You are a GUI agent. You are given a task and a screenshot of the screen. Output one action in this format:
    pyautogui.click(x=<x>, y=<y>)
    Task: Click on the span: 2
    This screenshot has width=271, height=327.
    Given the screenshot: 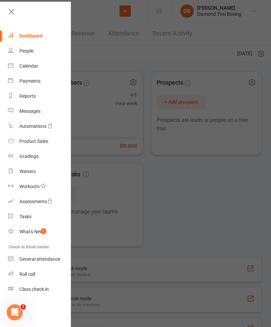 What is the action you would take?
    pyautogui.click(x=23, y=307)
    